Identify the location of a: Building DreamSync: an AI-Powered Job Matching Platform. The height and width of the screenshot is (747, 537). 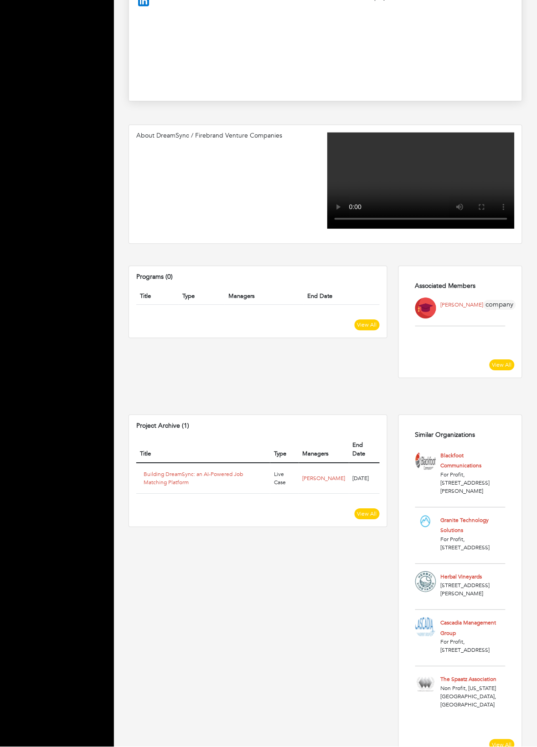
(193, 479).